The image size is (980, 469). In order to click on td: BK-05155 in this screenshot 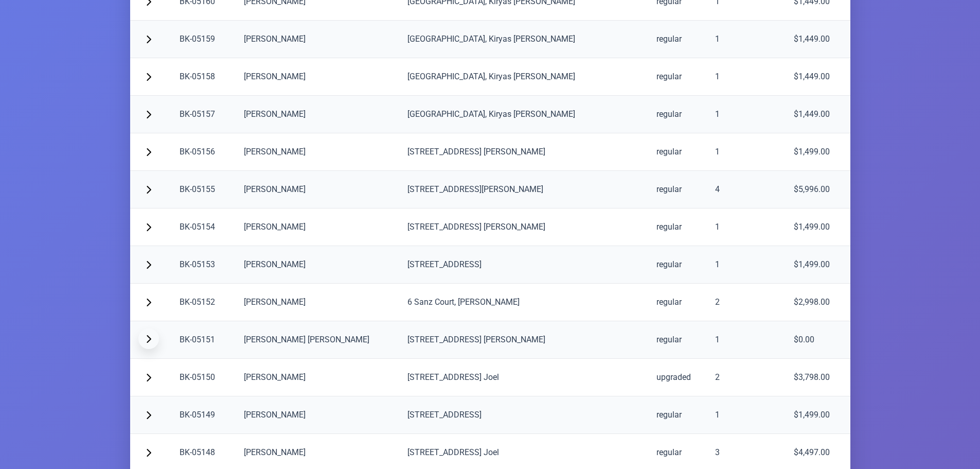, I will do `click(204, 189)`.